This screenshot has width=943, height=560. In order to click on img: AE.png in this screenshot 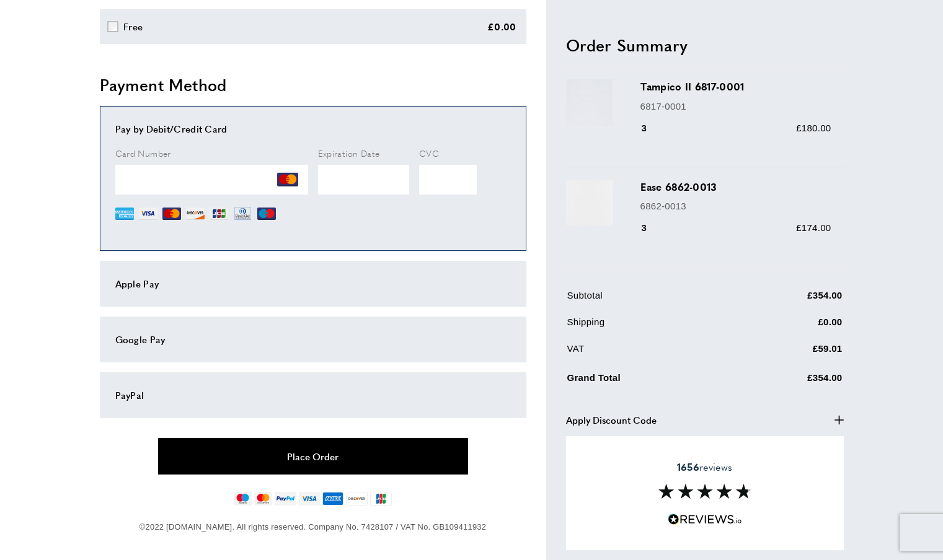, I will do `click(124, 214)`.